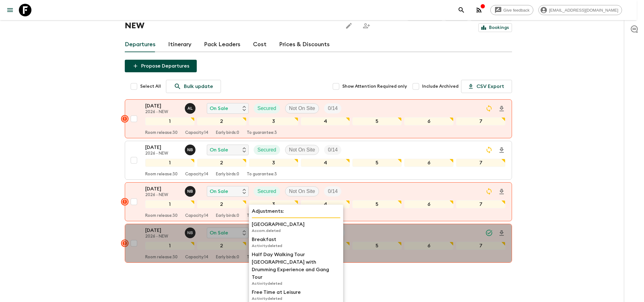  I want to click on a: Prices & Discounts, so click(304, 45).